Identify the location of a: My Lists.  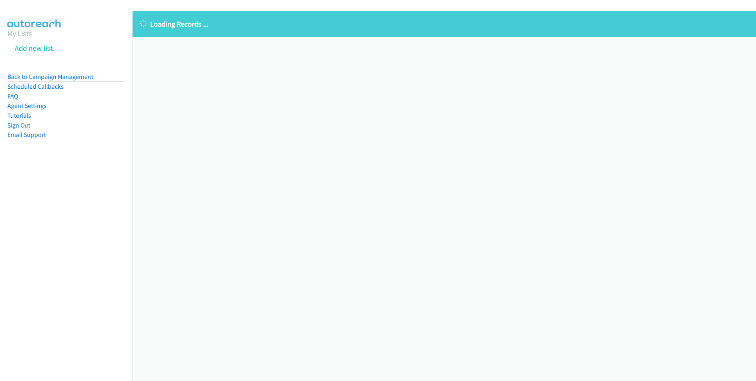
(20, 33).